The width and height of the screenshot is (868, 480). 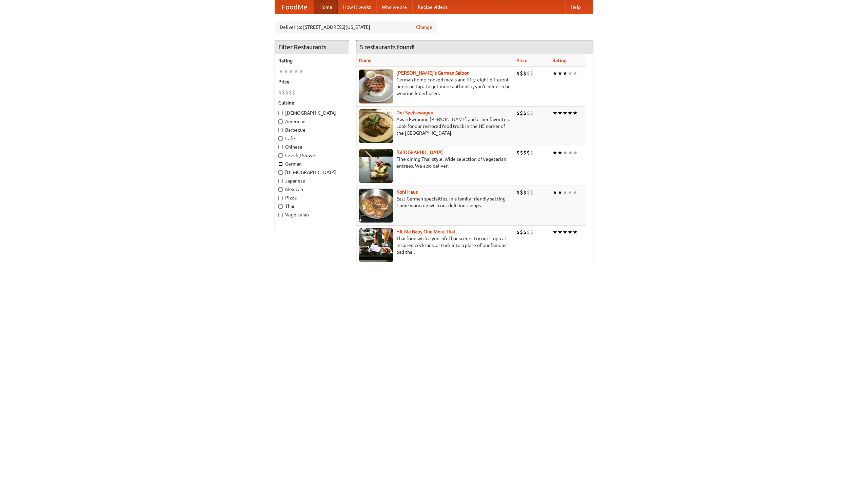 What do you see at coordinates (312, 82) in the screenshot?
I see `h5: Price` at bounding box center [312, 82].